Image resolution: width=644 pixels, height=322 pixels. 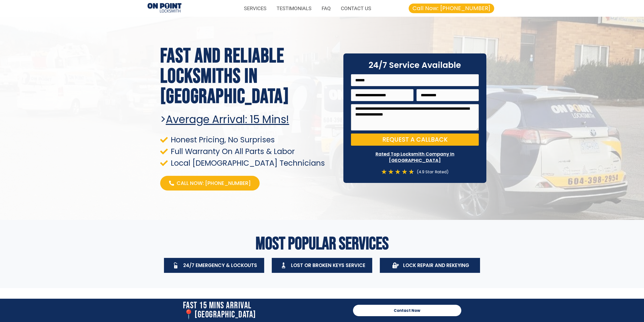 I want to click on div: (4.9 Star Rated), so click(x=431, y=172).